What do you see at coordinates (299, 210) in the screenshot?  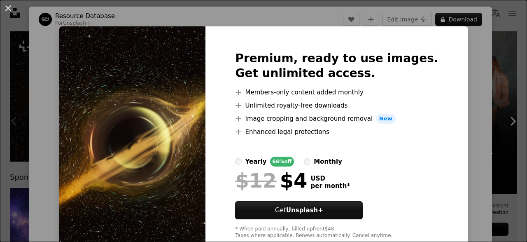 I see `button: GetUnsplash+` at bounding box center [299, 210].